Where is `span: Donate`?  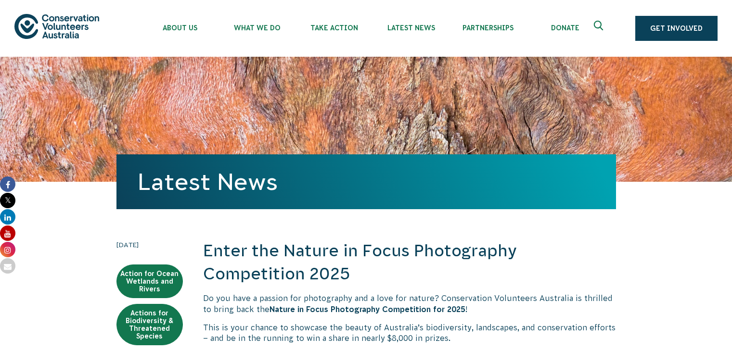 span: Donate is located at coordinates (565, 28).